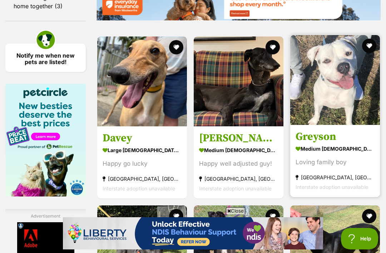 This screenshot has width=386, height=253. What do you see at coordinates (4, 4) in the screenshot?
I see `img: consumer-privacy-logo.png` at bounding box center [4, 4].